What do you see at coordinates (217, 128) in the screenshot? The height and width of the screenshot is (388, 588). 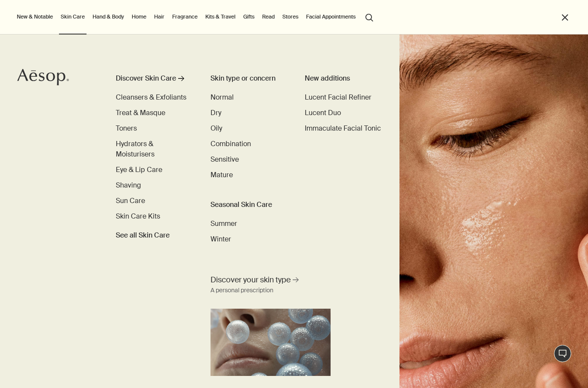 I see `span: Oily` at bounding box center [217, 128].